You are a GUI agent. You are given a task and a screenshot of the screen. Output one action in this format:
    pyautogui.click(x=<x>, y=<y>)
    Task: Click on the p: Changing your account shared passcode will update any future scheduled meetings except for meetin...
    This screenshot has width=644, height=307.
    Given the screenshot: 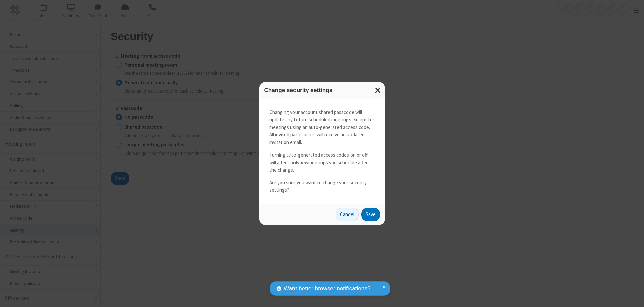 What is the action you would take?
    pyautogui.click(x=322, y=128)
    